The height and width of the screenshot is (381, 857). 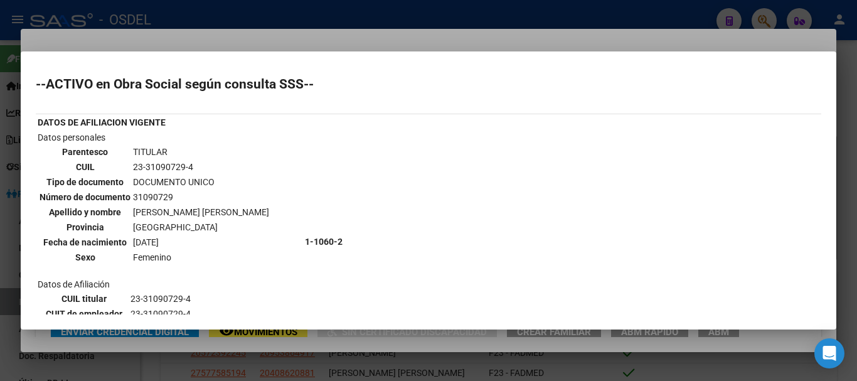 I want to click on th: CUIT de empleador, so click(x=83, y=314).